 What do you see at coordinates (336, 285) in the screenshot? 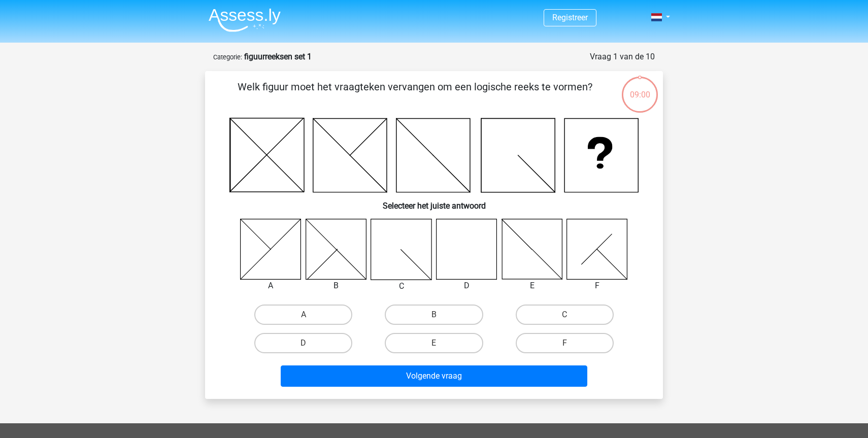
I see `div: B` at bounding box center [336, 285].